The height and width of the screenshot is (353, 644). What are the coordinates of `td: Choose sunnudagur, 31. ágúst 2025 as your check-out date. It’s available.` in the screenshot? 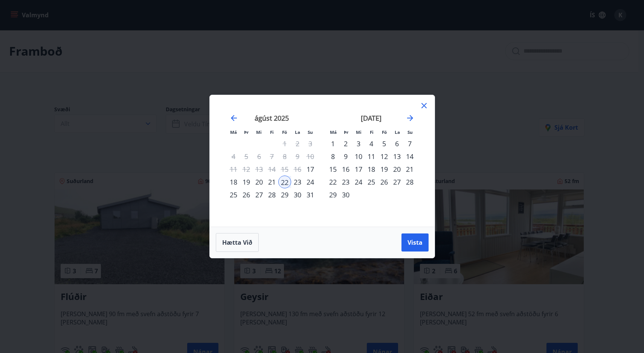 It's located at (310, 195).